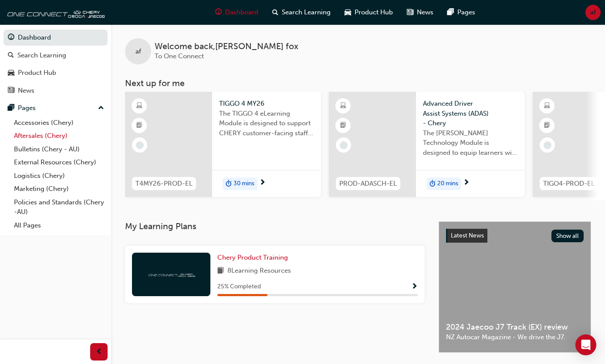  Describe the element at coordinates (470, 114) in the screenshot. I see `span: Advanced Driver Assist Systems (ADAS) - Chery` at that location.